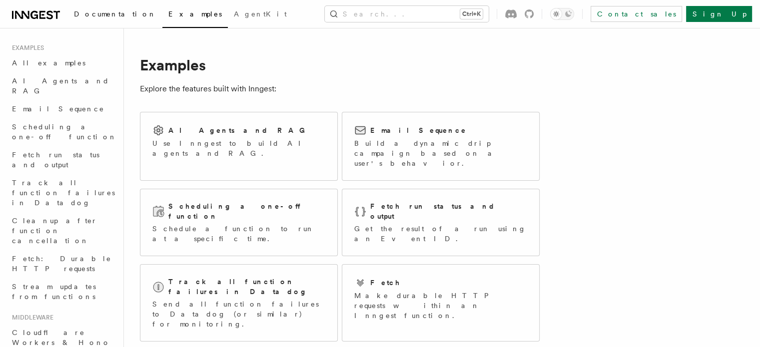 This screenshot has height=347, width=760. I want to click on h1: Examples, so click(340, 65).